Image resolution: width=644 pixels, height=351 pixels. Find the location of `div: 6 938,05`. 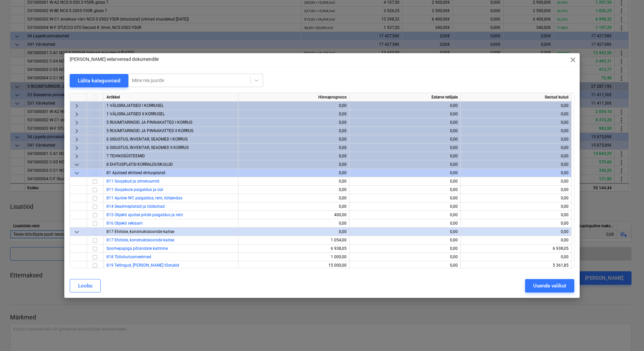

div: 6 938,05 is located at coordinates (294, 249).